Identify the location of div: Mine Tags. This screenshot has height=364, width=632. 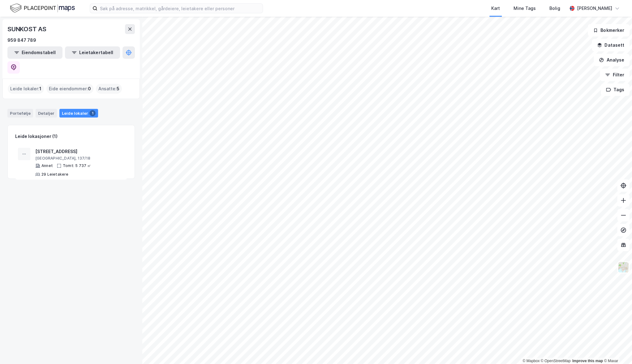
(525, 8).